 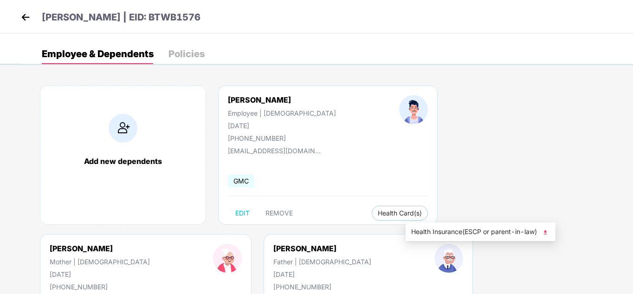 What do you see at coordinates (400, 213) in the screenshot?
I see `span: Health Card(s)` at bounding box center [400, 213].